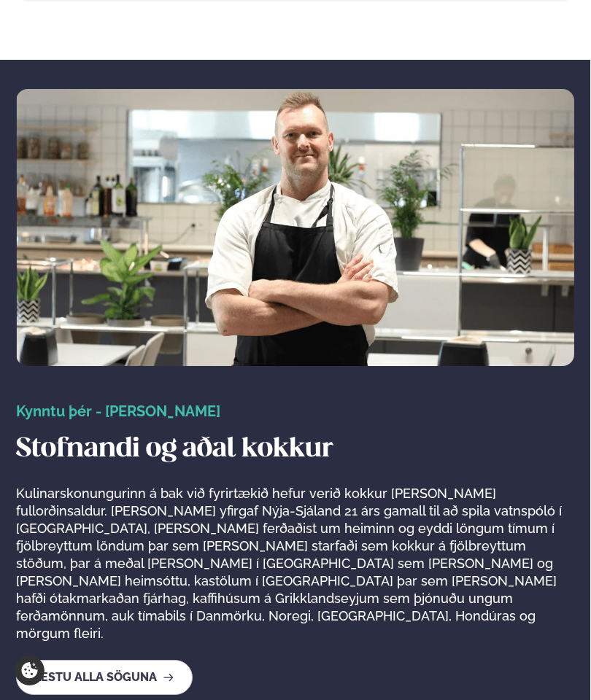 The width and height of the screenshot is (591, 700). Describe the element at coordinates (104, 678) in the screenshot. I see `a: Lestu alla söguna` at that location.